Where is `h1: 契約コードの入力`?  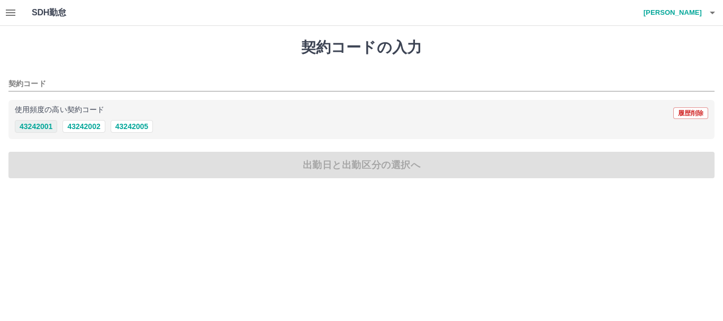 h1: 契約コードの入力 is located at coordinates (362, 48).